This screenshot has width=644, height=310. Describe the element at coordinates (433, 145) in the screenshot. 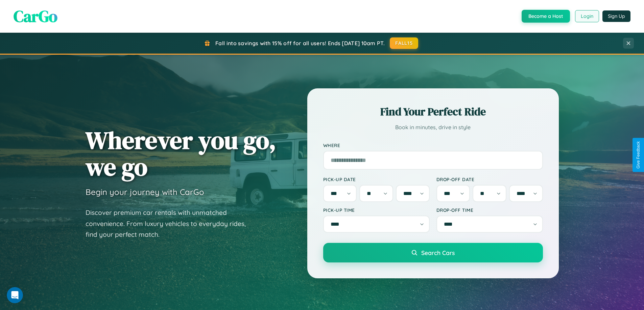

I see `label: Where` at that location.